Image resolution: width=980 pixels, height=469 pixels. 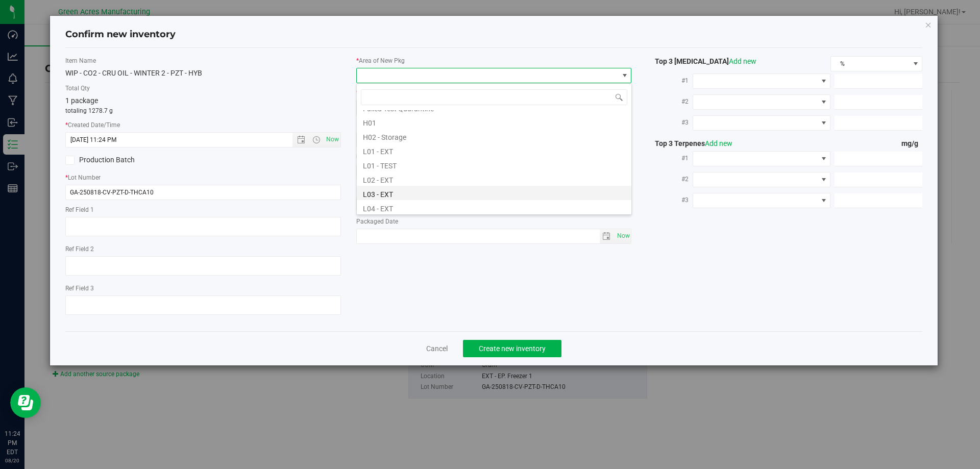 What do you see at coordinates (911, 143) in the screenshot?
I see `span: mg/g` at bounding box center [911, 143].